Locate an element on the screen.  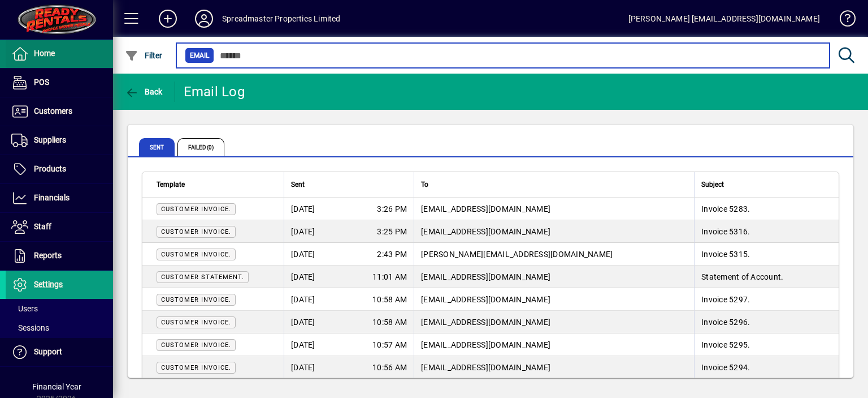
span: Invoice 5297. is located at coordinates (726, 299).